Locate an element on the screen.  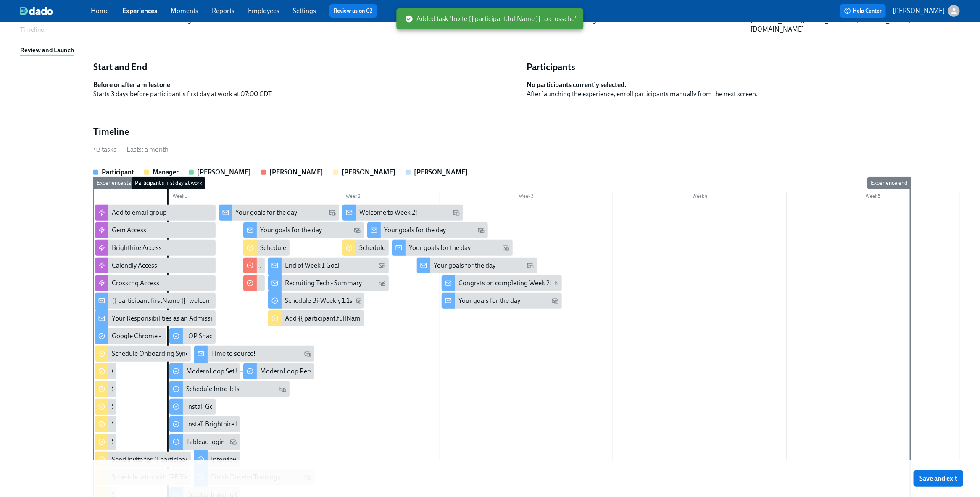
div: Send invite for {{ participant.fullName }} & onboarding buddy sourcing tips meeting is located at coordinates (143, 460).